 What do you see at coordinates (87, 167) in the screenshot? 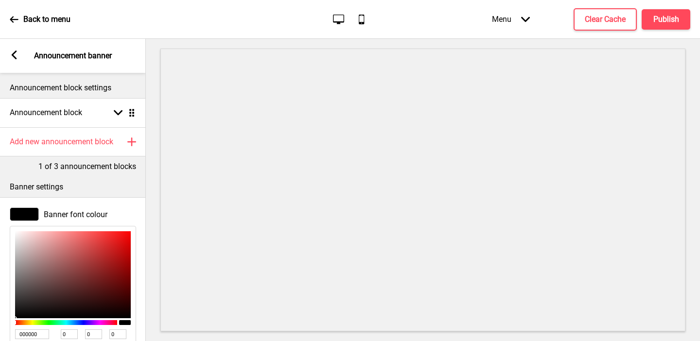
I see `p: 1 of 3 announcement blocks` at bounding box center [87, 167].